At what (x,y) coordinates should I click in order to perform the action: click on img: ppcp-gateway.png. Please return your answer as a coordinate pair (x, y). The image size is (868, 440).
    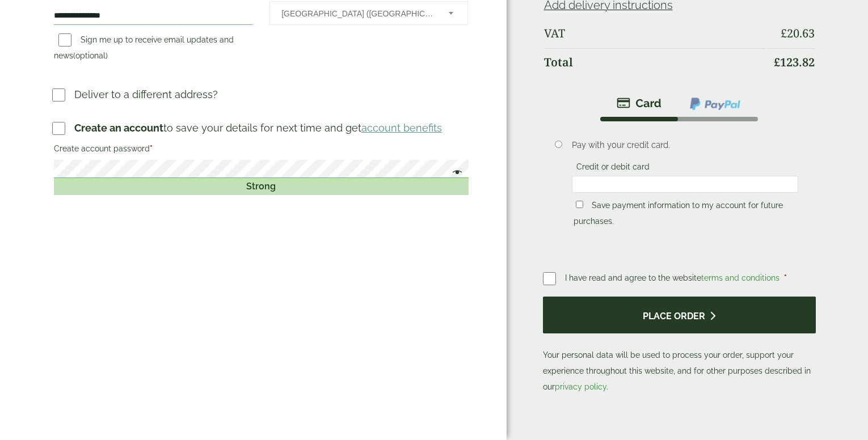
    Looking at the image, I should click on (715, 104).